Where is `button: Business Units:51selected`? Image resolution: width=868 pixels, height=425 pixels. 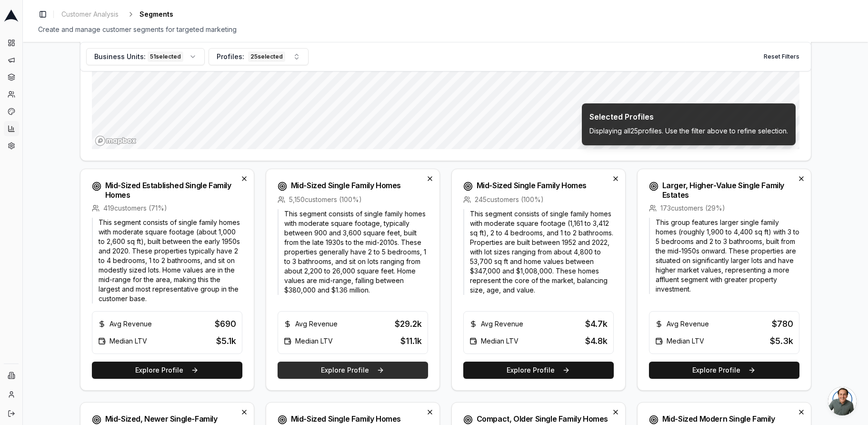 button: Business Units:51selected is located at coordinates (145, 57).